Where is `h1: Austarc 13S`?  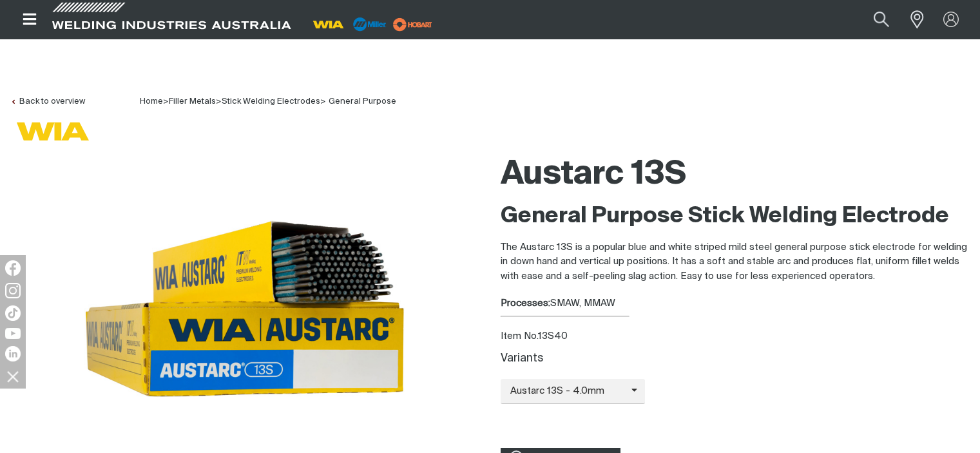
h1: Austarc 13S is located at coordinates (736, 175).